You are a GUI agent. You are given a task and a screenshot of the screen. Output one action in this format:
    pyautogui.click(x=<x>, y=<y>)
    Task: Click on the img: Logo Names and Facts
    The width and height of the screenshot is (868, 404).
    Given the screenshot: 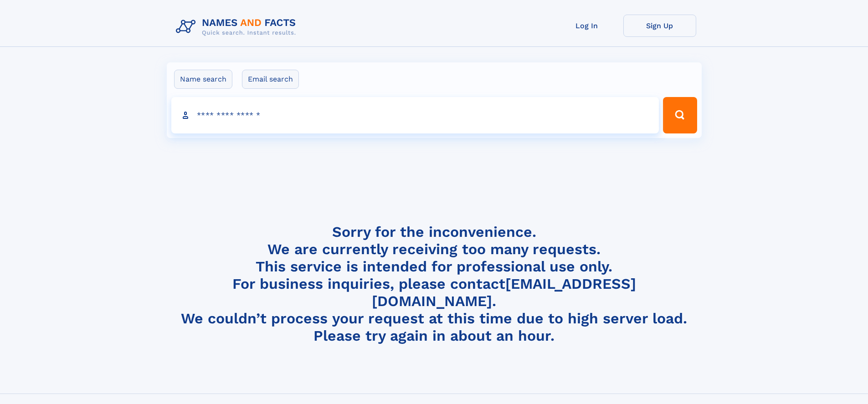 What is the action you would take?
    pyautogui.click(x=238, y=27)
    